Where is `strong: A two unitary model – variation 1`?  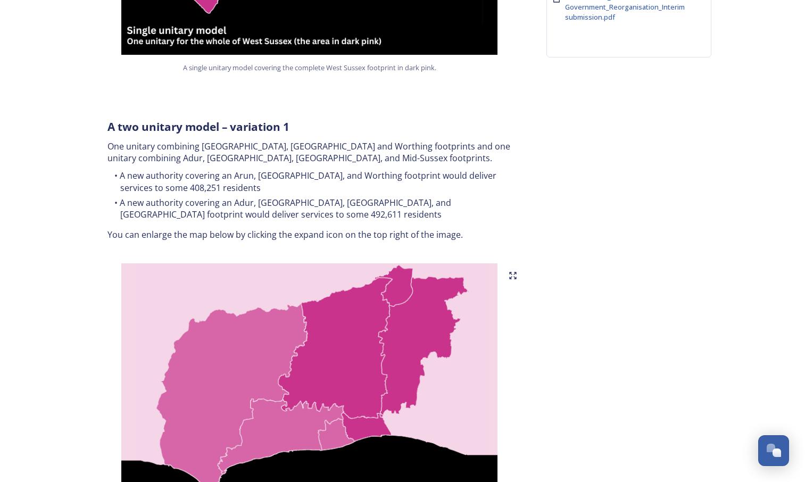
strong: A two unitary model – variation 1 is located at coordinates (199, 127).